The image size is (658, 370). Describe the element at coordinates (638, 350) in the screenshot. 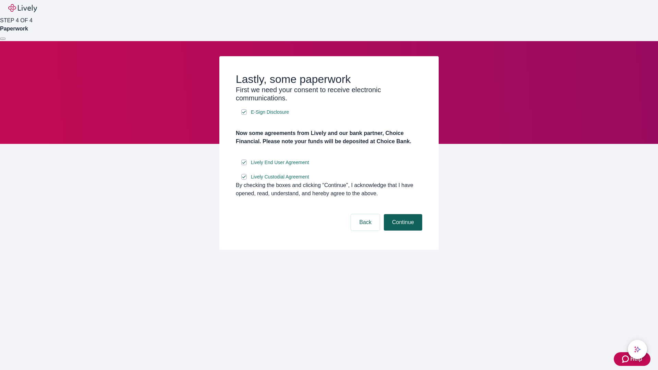

I see `svg: Lively AI Assistant` at that location.